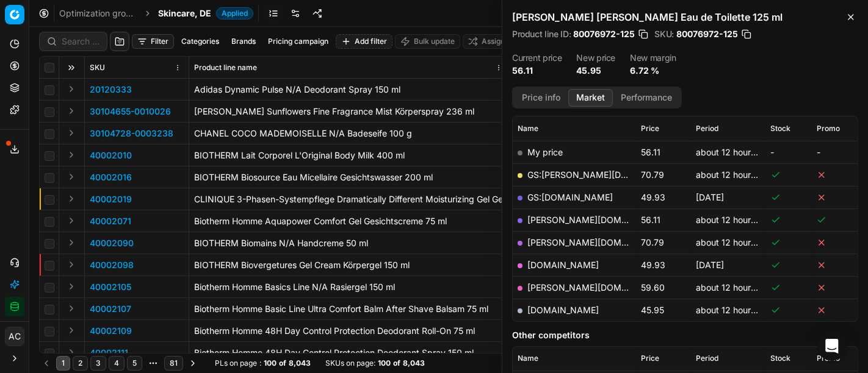  Describe the element at coordinates (120, 363) in the screenshot. I see `nav: pagination` at that location.